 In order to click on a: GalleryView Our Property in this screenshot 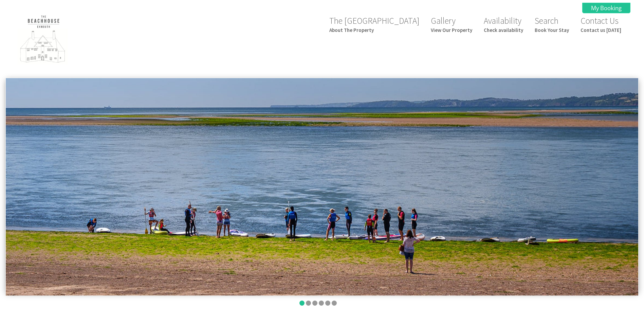, I will do `click(452, 24)`.